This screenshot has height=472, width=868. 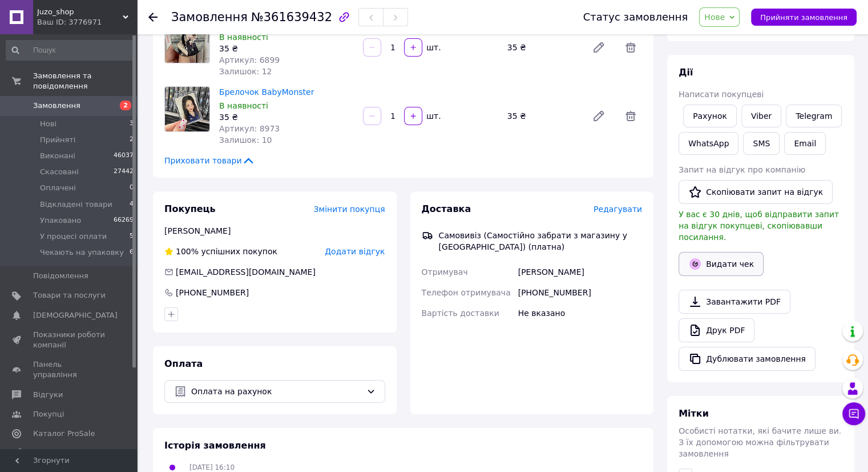 I want to click on span: Оплата, so click(x=183, y=363).